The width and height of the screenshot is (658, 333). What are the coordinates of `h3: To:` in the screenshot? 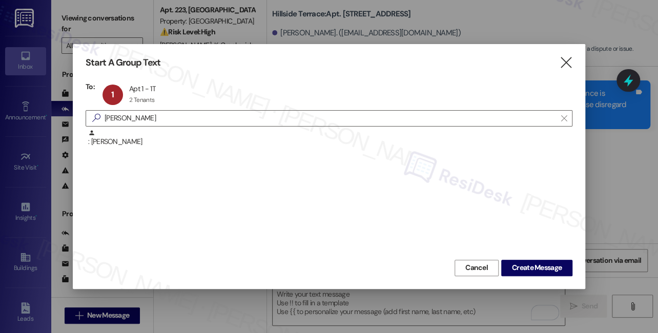 It's located at (90, 87).